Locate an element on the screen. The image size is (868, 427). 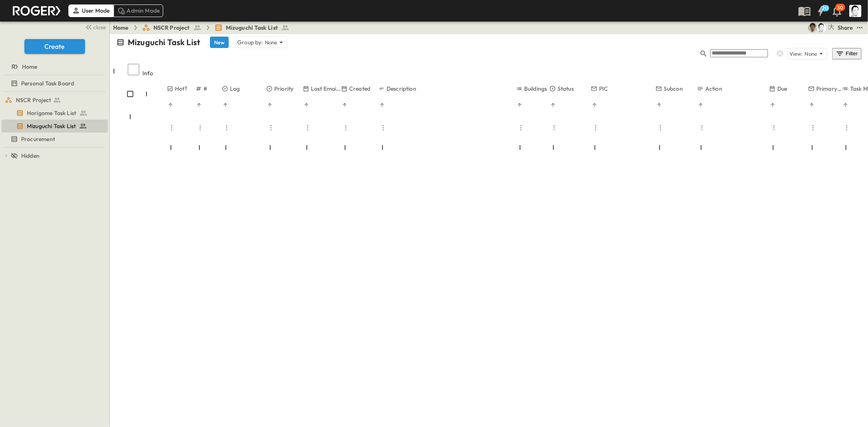
p: Action is located at coordinates (714, 89).